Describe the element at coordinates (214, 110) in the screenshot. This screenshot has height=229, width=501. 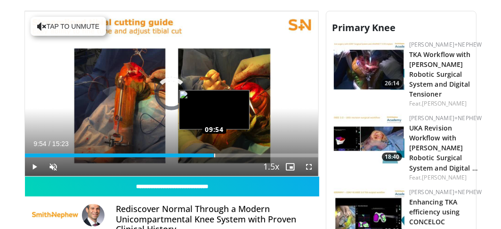
I see `img: image.jpeg` at that location.